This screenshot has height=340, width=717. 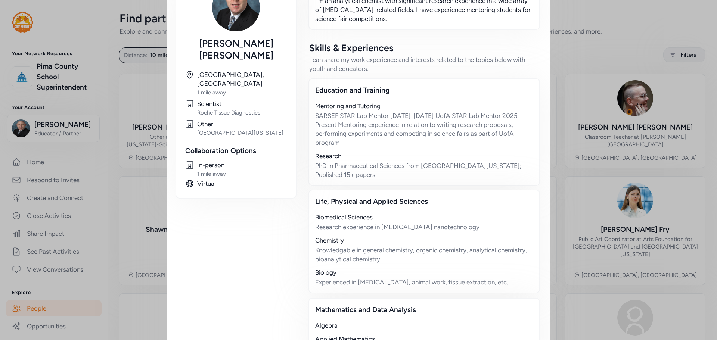 I want to click on div: Biomedical Sciences, so click(x=424, y=217).